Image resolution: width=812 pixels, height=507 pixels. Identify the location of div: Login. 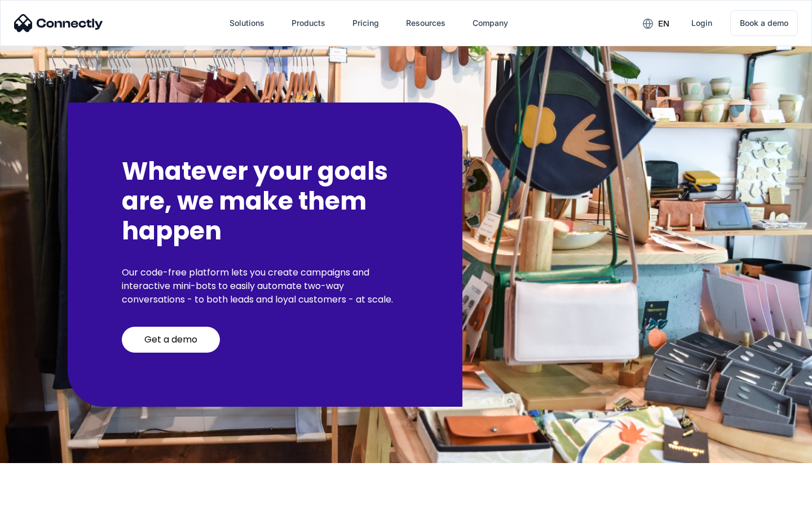
(702, 23).